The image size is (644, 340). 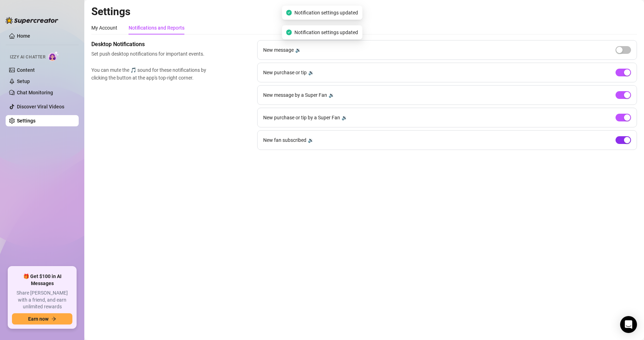 What do you see at coordinates (27, 57) in the screenshot?
I see `span: Izzy AI Chatter` at bounding box center [27, 57].